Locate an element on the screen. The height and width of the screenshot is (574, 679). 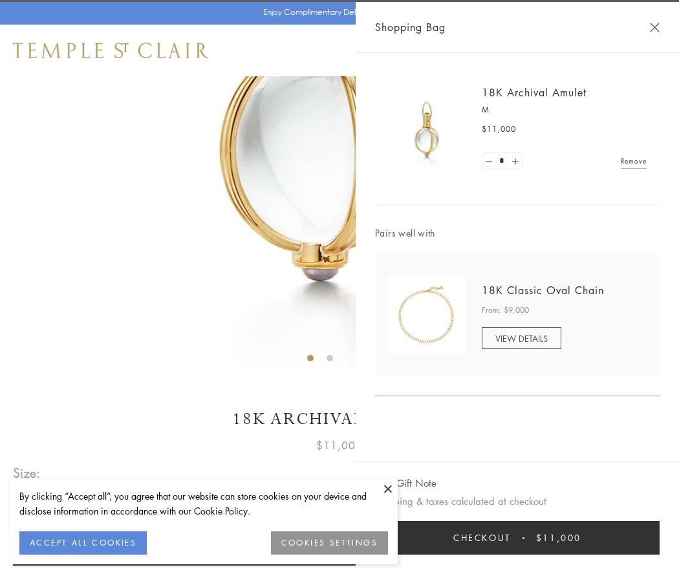
a: Set quantity to 0 is located at coordinates (489, 161).